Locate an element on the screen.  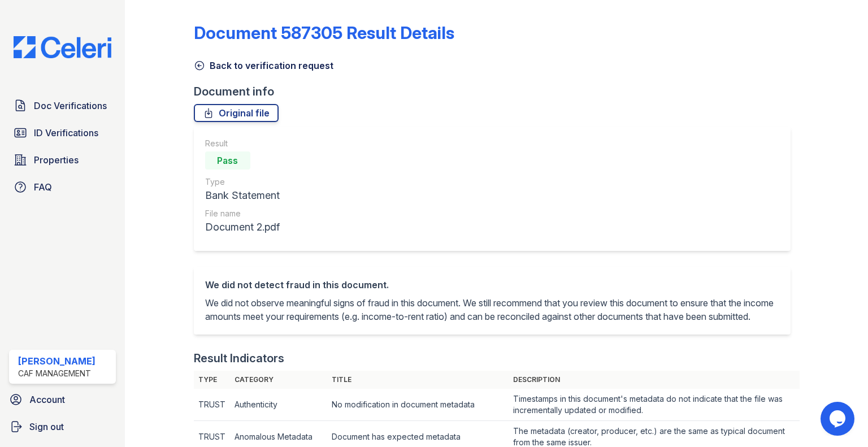
td: Authenticity is located at coordinates (279, 405).